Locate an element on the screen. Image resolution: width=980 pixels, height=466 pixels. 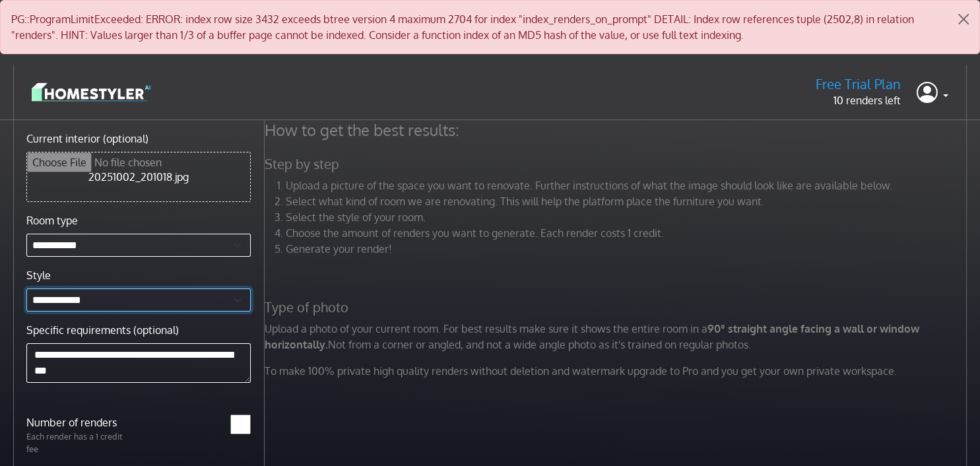
li: Upload a picture of the space you want to renovate. Further instructions of what the image should... is located at coordinates (628, 185).